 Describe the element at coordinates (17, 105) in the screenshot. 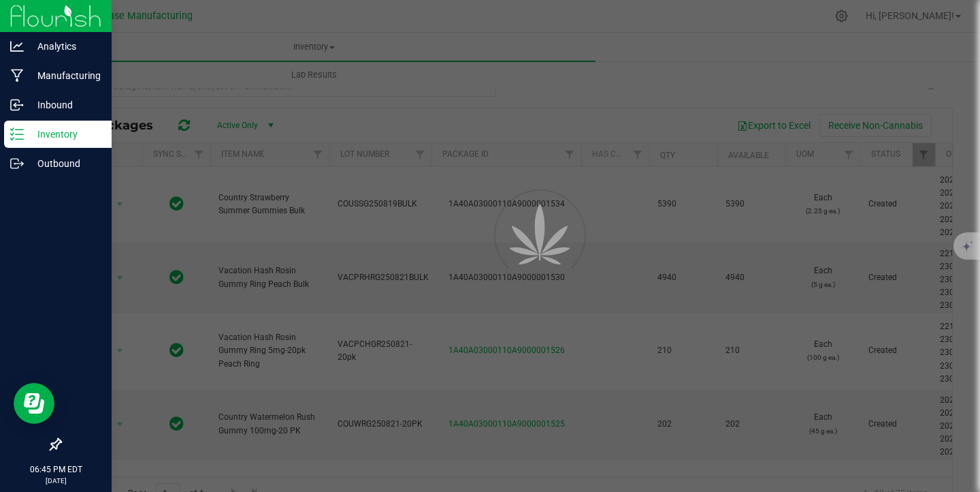

I see `inline-svg: Inbound` at that location.